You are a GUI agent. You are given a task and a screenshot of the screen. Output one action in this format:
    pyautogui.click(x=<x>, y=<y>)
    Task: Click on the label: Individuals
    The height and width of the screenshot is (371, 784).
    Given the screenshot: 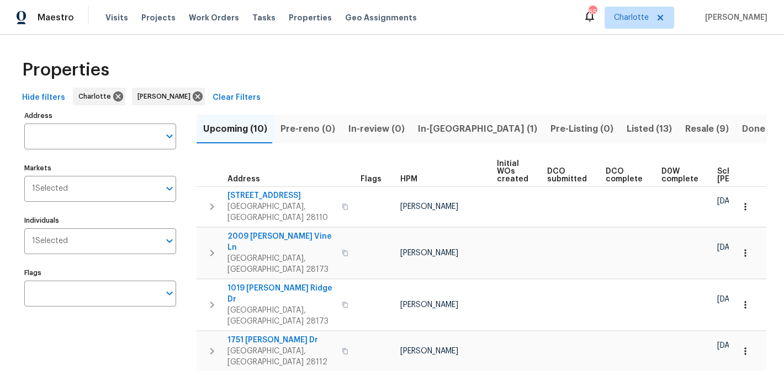 What is the action you would take?
    pyautogui.click(x=100, y=221)
    